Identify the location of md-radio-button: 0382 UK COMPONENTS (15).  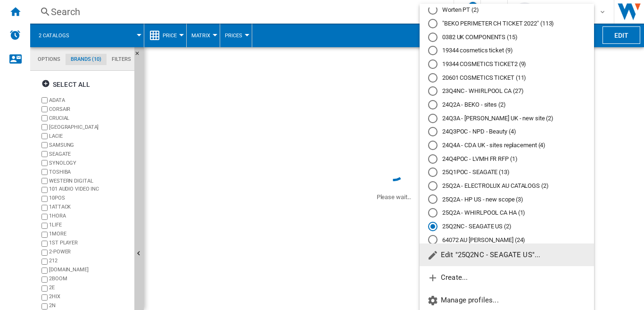
(507, 37).